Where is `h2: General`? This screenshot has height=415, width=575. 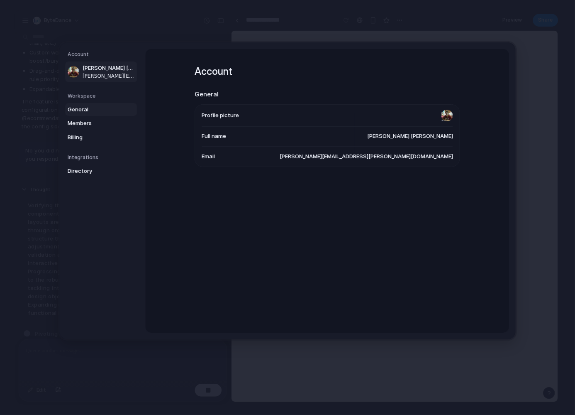 h2: General is located at coordinates (327, 94).